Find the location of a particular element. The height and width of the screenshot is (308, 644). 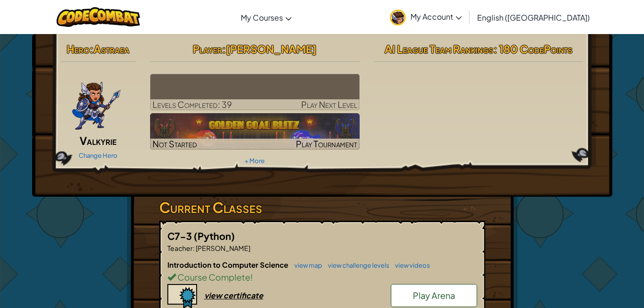

span: Not Started is located at coordinates (175, 144).